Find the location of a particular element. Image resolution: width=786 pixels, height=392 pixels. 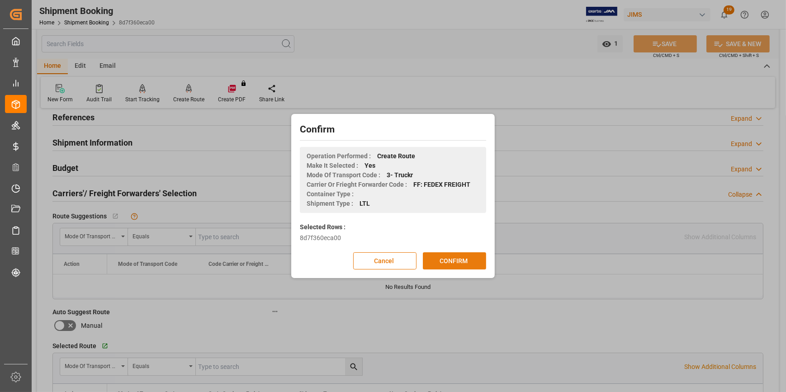

span: LTL is located at coordinates (364, 203).